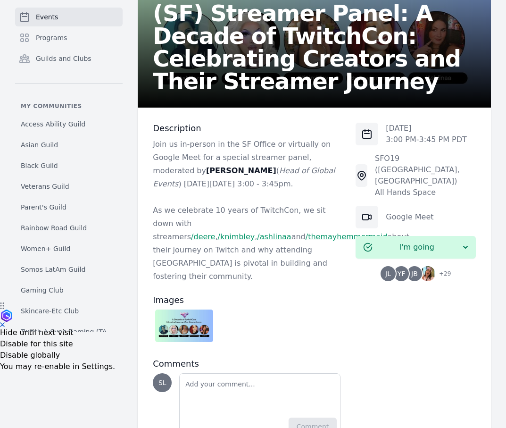  Describe the element at coordinates (162, 383) in the screenshot. I see `span: SL` at that location.